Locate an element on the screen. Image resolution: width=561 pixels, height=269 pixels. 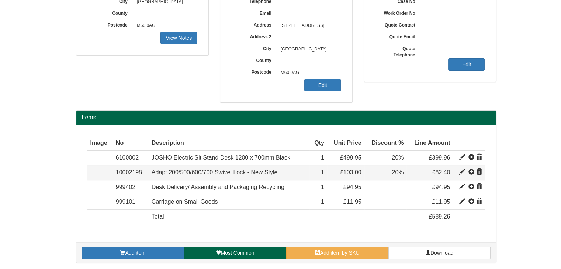
h2: Items is located at coordinates (286, 118).